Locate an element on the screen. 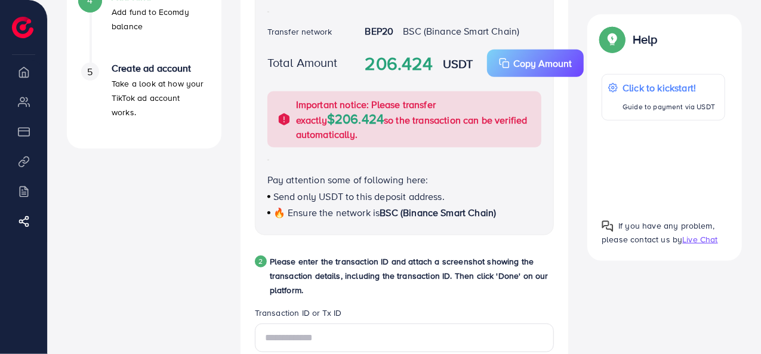 This screenshot has width=761, height=354. p: Add fund to Ecomdy balance is located at coordinates (159, 19).